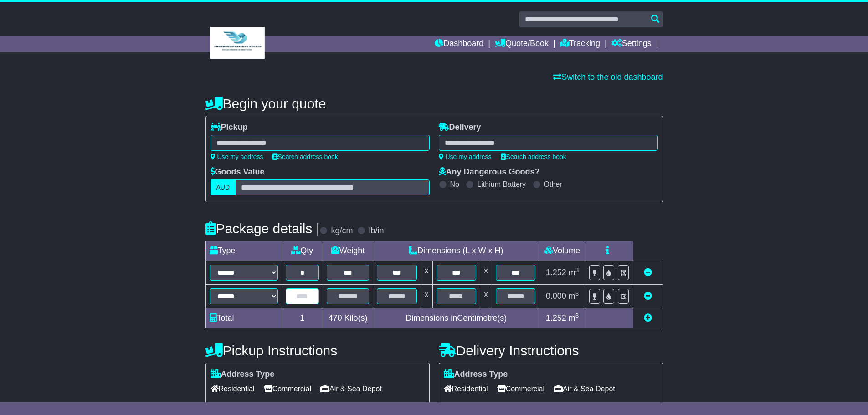 Image resolution: width=868 pixels, height=415 pixels. I want to click on a: Add new item, so click(647, 318).